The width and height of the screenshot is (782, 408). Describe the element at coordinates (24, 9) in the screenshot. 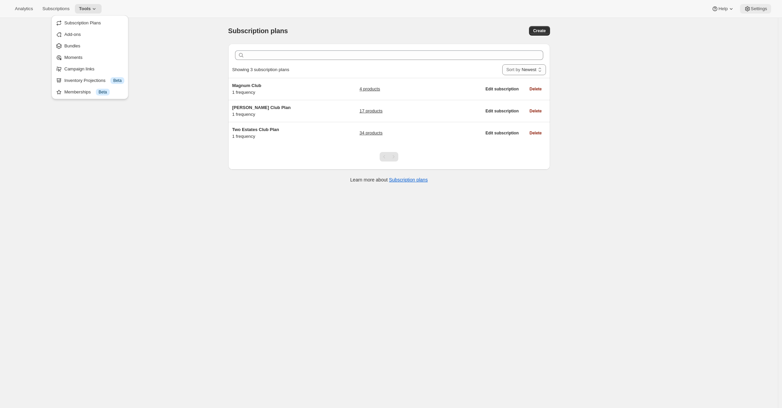

I see `span: Analytics` at that location.